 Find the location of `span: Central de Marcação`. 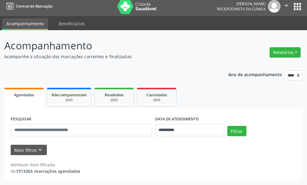

span: Central de Marcação is located at coordinates (34, 6).